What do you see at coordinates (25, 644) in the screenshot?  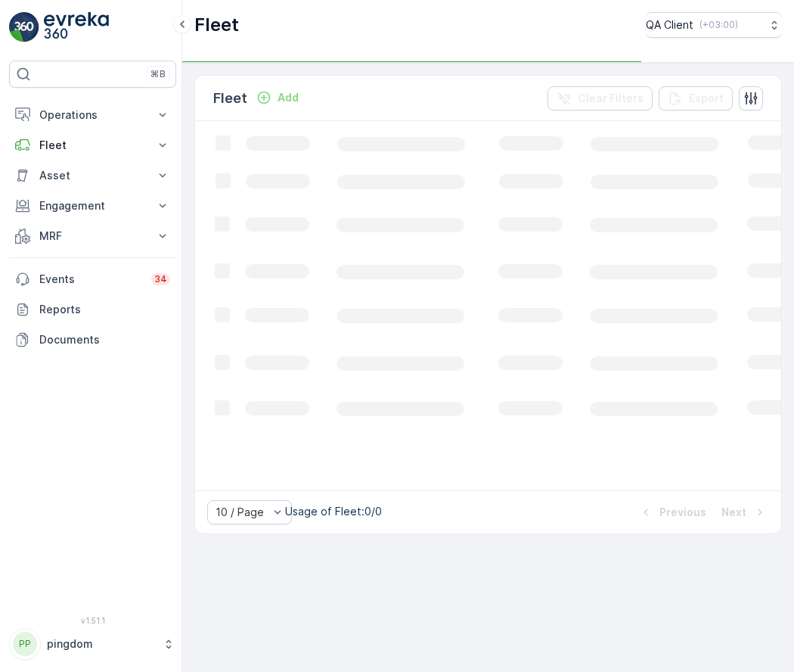 I see `div: PP` at bounding box center [25, 644].